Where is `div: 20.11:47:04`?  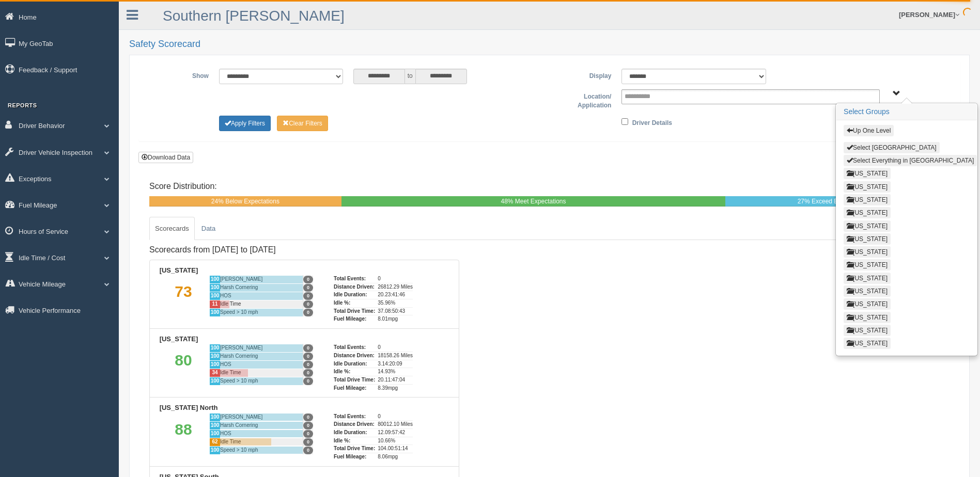
div: 20.11:47:04 is located at coordinates (396, 380).